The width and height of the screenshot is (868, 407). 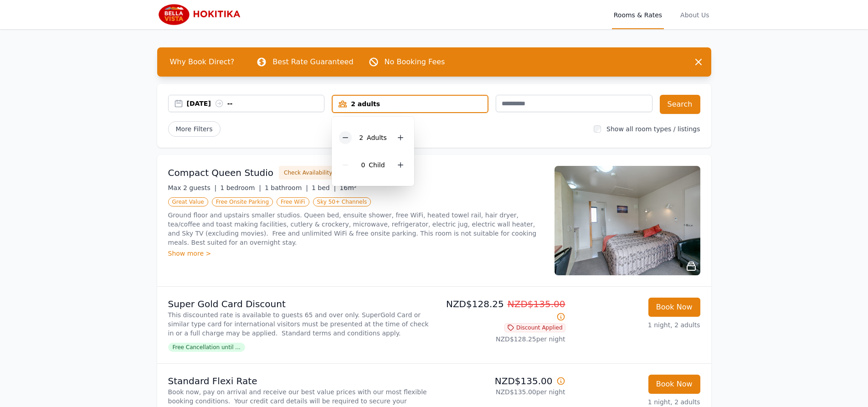 What do you see at coordinates (342, 202) in the screenshot?
I see `span: Sky 50+ Channels` at bounding box center [342, 202].